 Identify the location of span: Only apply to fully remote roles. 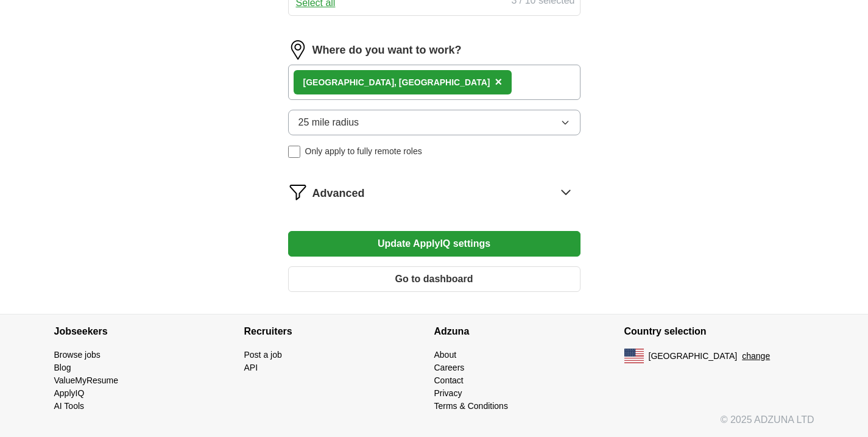
(364, 151).